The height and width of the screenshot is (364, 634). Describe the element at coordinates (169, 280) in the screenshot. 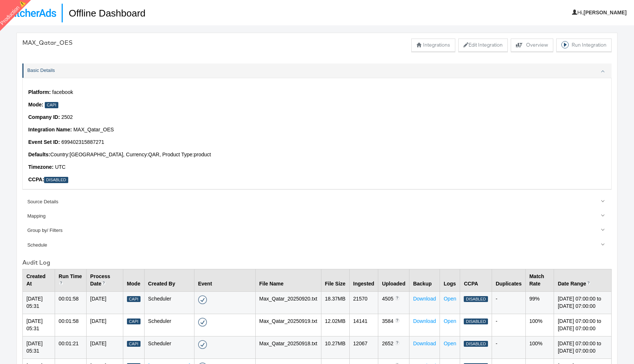

I see `th: Created By` at that location.